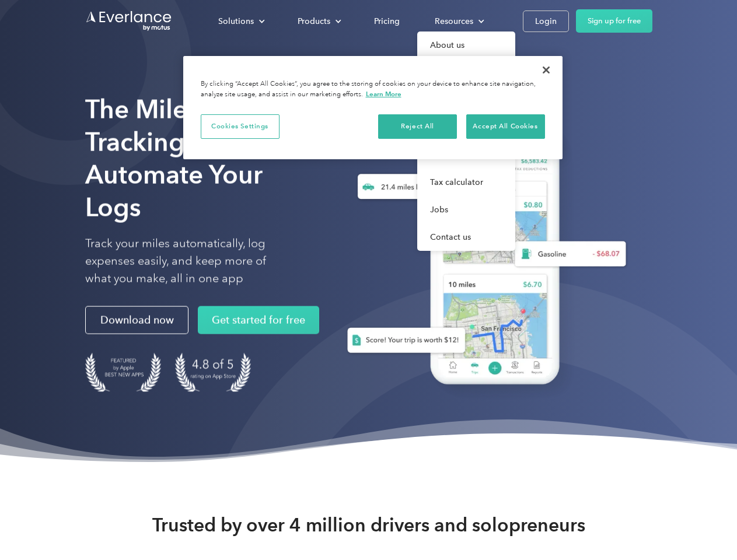 The width and height of the screenshot is (737, 560). I want to click on a: Pricing, so click(387, 21).